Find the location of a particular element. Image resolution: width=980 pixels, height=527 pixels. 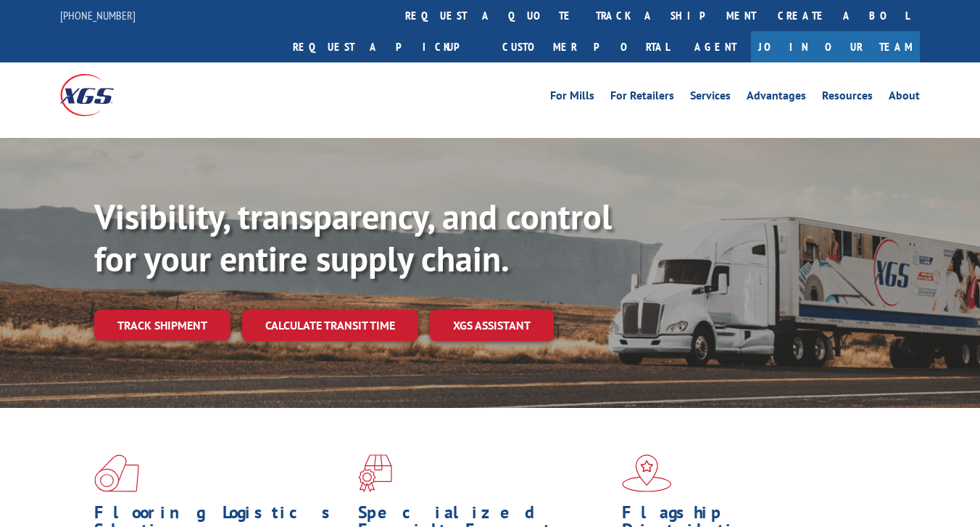

img: xgs-icon-focused-on-flooring-red is located at coordinates (375, 473).